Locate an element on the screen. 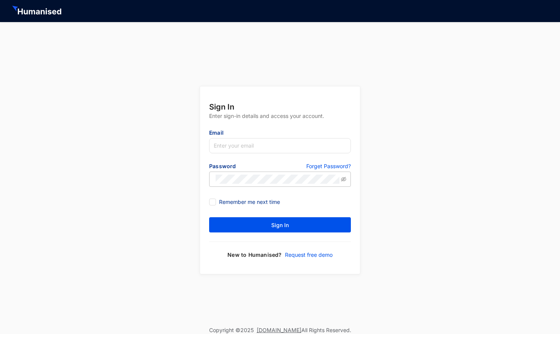 Image resolution: width=560 pixels, height=350 pixels. p: Email is located at coordinates (280, 134).